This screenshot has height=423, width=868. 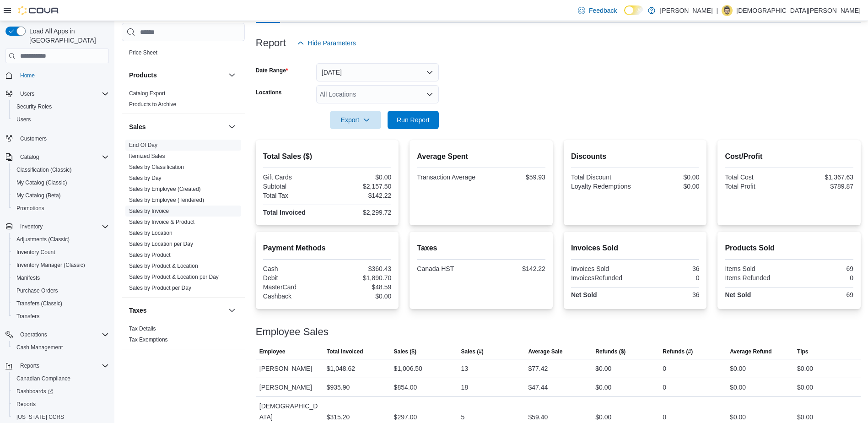 What do you see at coordinates (408, 368) in the screenshot?
I see `div: $1,006.50` at bounding box center [408, 368].